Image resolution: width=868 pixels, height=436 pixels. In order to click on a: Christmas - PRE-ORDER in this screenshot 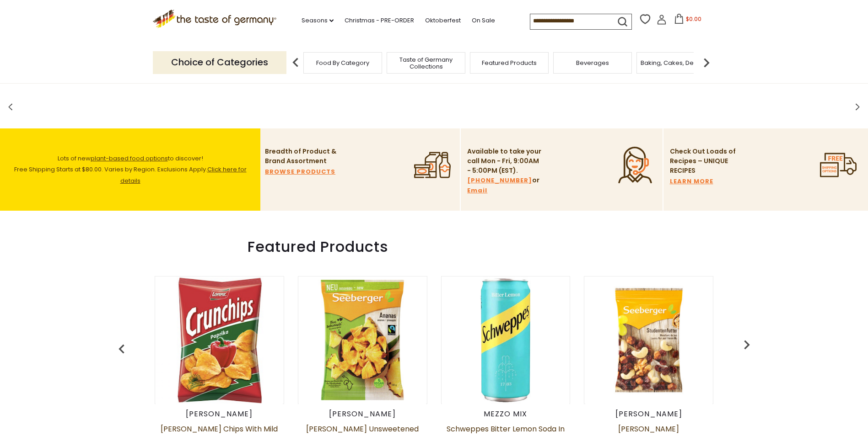, I will do `click(380, 21)`.